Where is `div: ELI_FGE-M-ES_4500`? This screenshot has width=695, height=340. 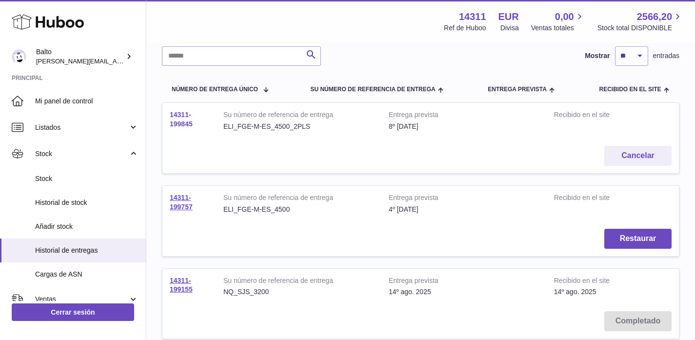
div: ELI_FGE-M-ES_4500 is located at coordinates (299, 209).